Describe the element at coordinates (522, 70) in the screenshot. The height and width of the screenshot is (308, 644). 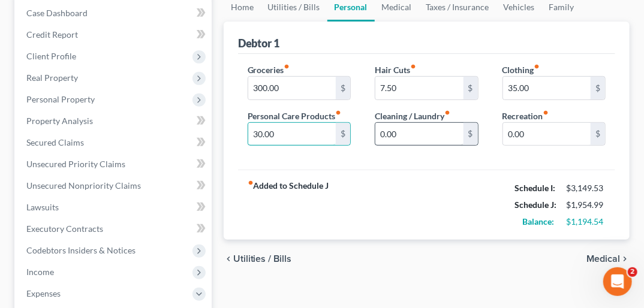
I see `label: Clothing` at that location.